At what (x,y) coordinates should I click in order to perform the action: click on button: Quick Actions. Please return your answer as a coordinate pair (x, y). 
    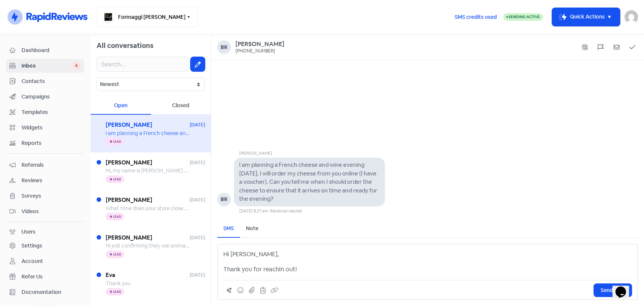
    Looking at the image, I should click on (586, 17).